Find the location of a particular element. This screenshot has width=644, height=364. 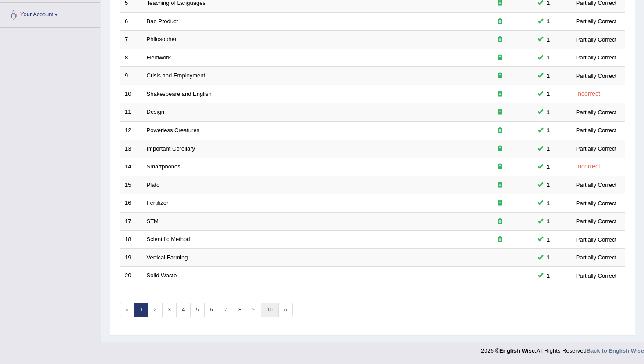

a: Vertical Farming is located at coordinates (167, 257).